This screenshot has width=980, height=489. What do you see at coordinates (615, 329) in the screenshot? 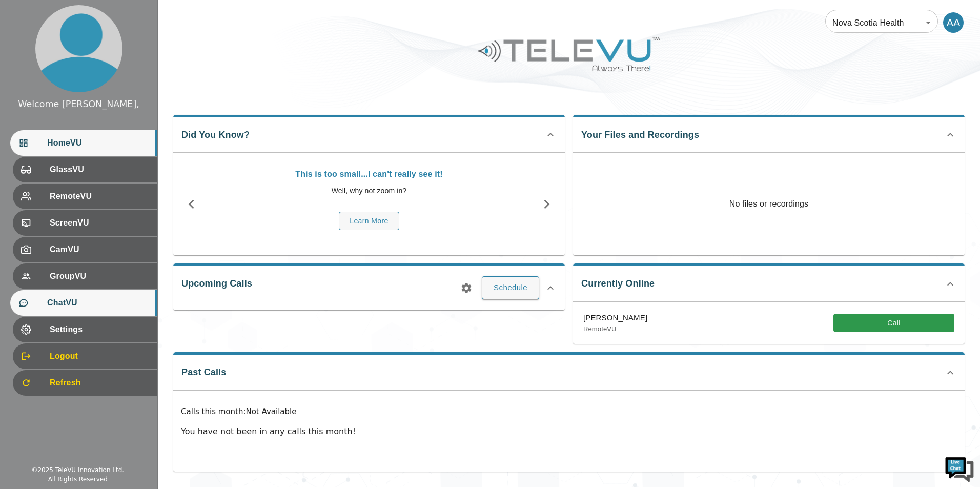
I see `p: RemoteVU` at bounding box center [615, 329].